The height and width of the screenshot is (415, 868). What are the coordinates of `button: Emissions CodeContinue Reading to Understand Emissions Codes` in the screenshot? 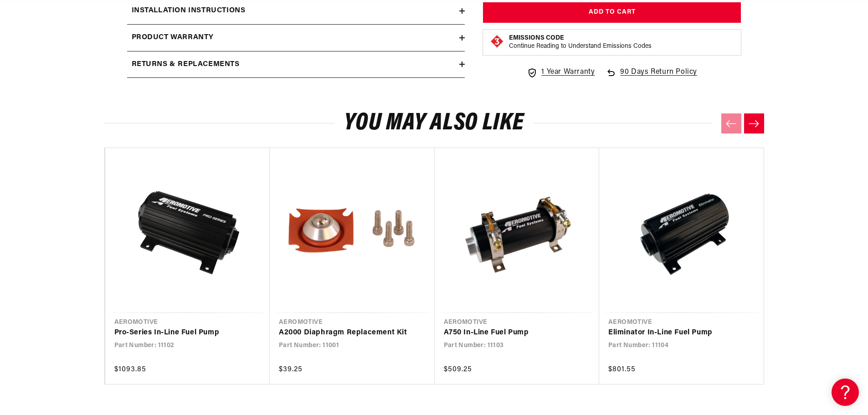 It's located at (580, 42).